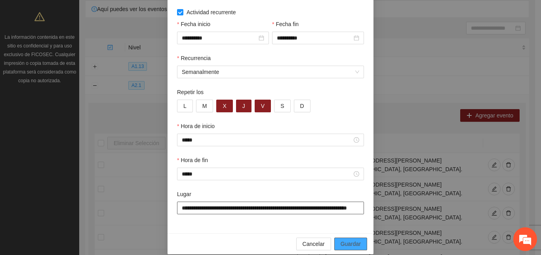 Image resolution: width=541 pixels, height=255 pixels. Describe the element at coordinates (314, 38) in the screenshot. I see `input: Fecha fin` at that location.